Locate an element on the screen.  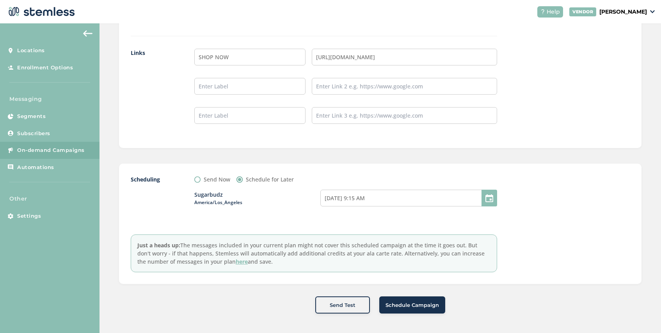
label: Sugarbudz is located at coordinates (257, 198).